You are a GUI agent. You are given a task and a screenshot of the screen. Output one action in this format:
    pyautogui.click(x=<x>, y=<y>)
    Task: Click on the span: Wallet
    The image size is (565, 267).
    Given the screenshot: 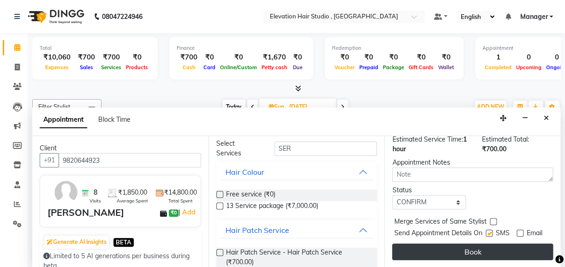 What is the action you would take?
    pyautogui.click(x=446, y=67)
    